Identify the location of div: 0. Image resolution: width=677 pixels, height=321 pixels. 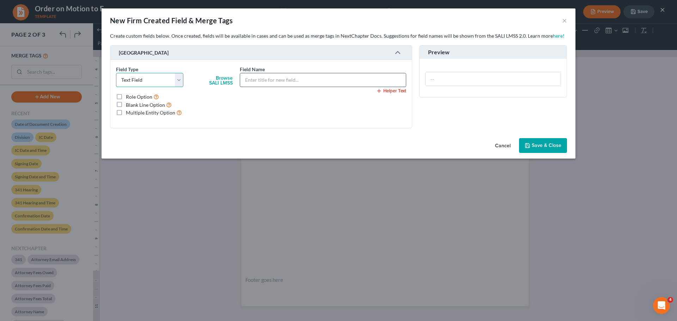
(148, 30).